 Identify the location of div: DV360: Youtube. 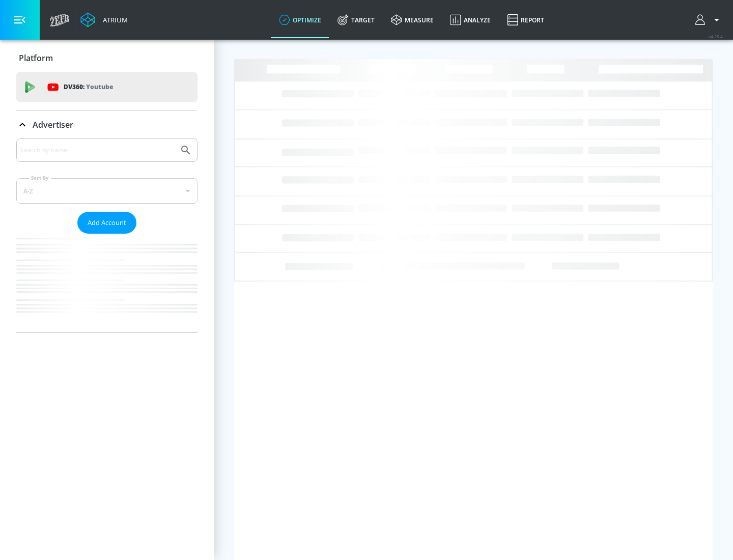
(107, 87).